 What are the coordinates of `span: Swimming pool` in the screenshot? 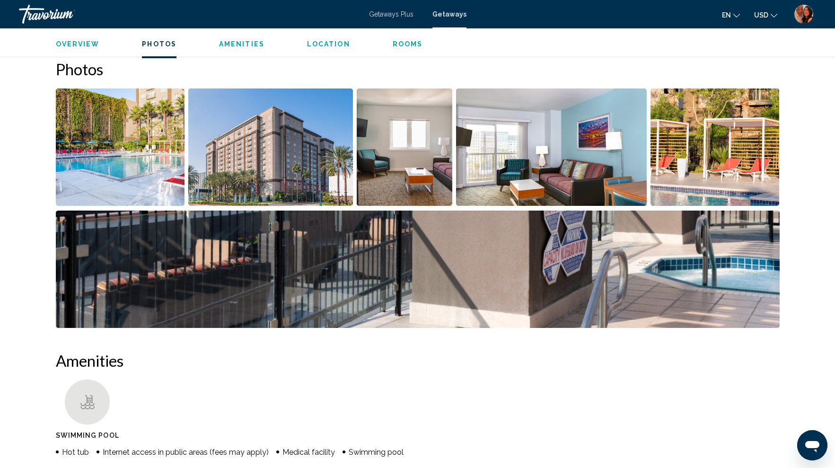 It's located at (376, 452).